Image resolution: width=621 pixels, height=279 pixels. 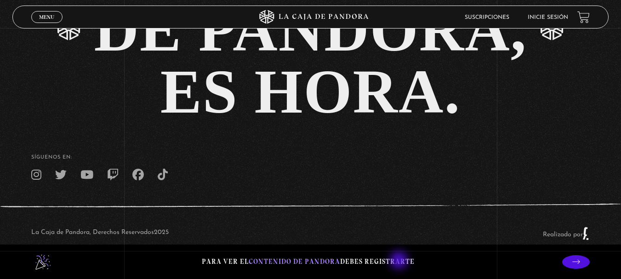 What do you see at coordinates (311, 157) in the screenshot?
I see `h4: SÍguenos en:` at bounding box center [311, 157].